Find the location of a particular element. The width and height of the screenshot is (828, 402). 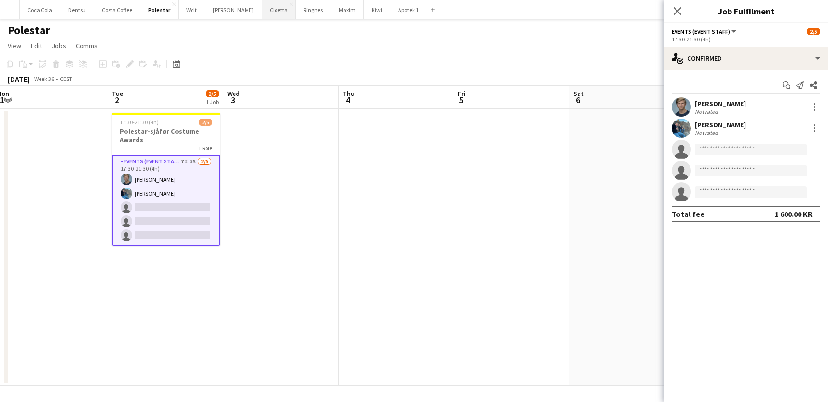

h1: Polestar is located at coordinates (29, 30).